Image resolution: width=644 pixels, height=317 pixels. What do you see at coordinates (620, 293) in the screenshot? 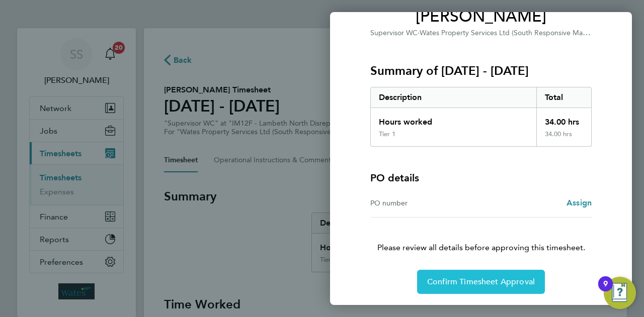
I see `button: Open Resource Center, 9 new notifications` at bounding box center [620, 293].